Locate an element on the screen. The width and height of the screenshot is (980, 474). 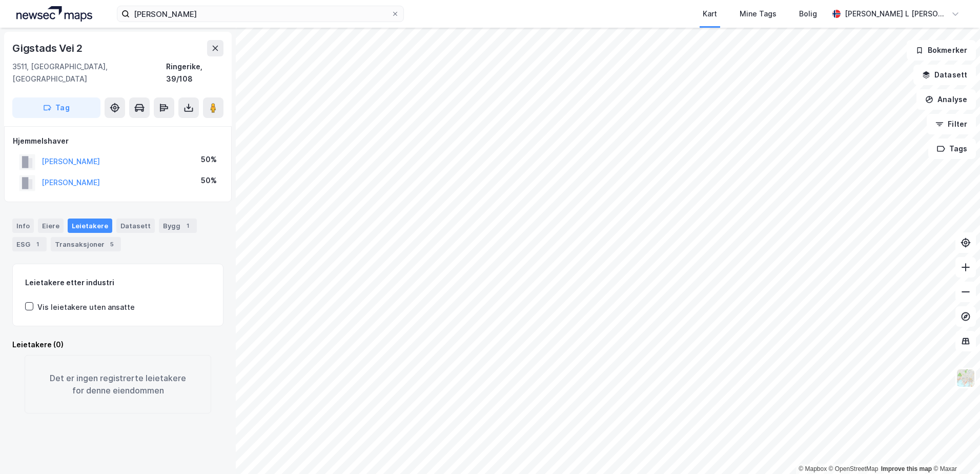
div: Kart is located at coordinates (710, 14).